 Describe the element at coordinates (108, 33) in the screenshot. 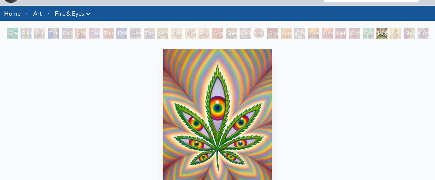

I see `div: Third Eye Tears of Joy` at that location.